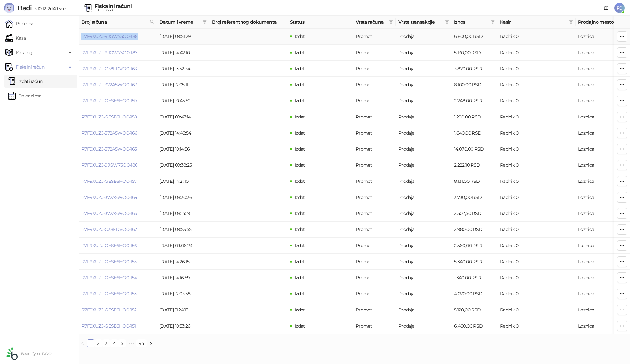 The height and width of the screenshot is (364, 630). Describe the element at coordinates (371, 22) in the screenshot. I see `span: Vrsta računa` at that location.